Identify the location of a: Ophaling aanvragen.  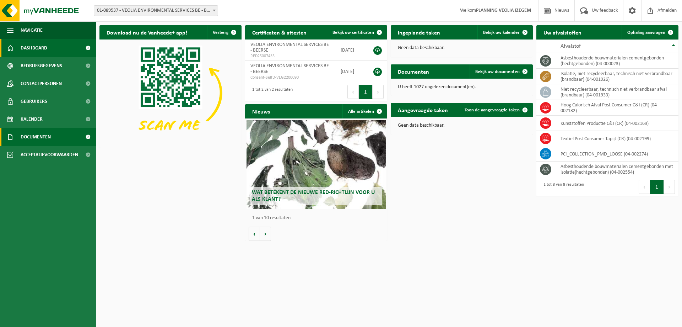
(650, 32).